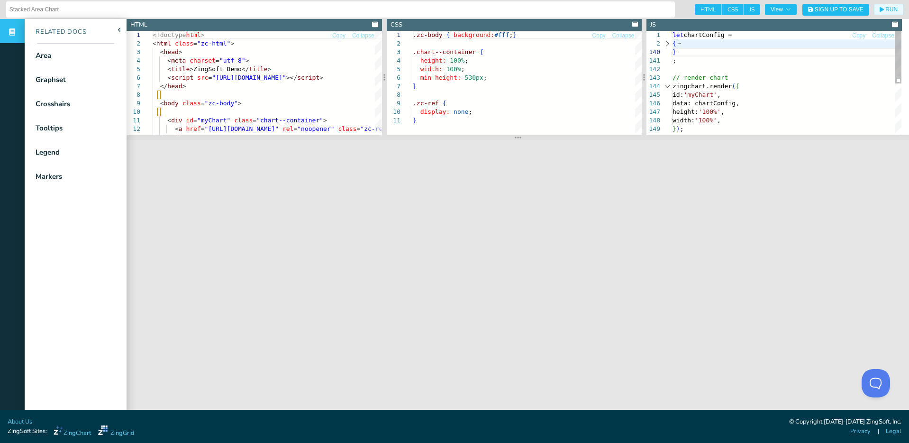  Describe the element at coordinates (474, 35) in the screenshot. I see `span: background:` at that location.